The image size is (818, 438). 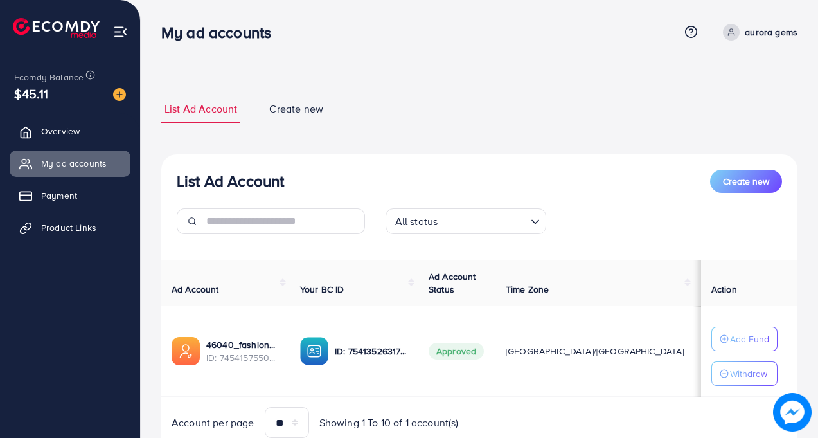 I want to click on img: ic-ba-acc.ded83a64.svg, so click(x=314, y=351).